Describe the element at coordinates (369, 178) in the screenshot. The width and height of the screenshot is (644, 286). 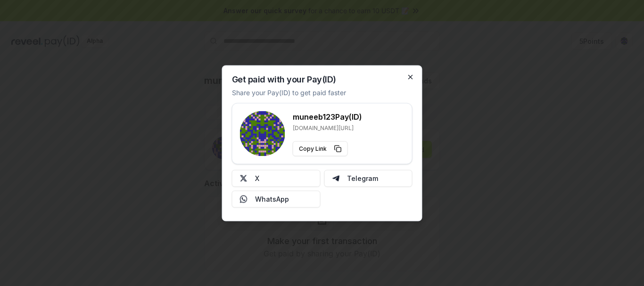
I see `button: Telegram` at that location.